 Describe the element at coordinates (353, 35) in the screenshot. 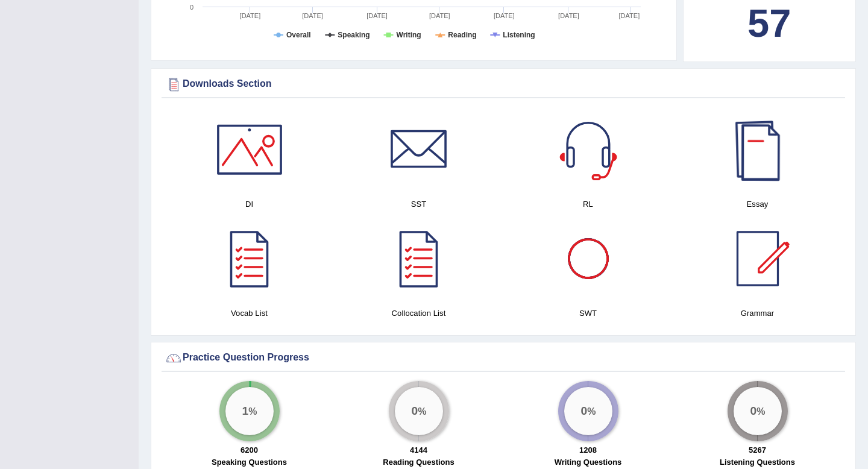

I see `tspan: Speaking` at that location.